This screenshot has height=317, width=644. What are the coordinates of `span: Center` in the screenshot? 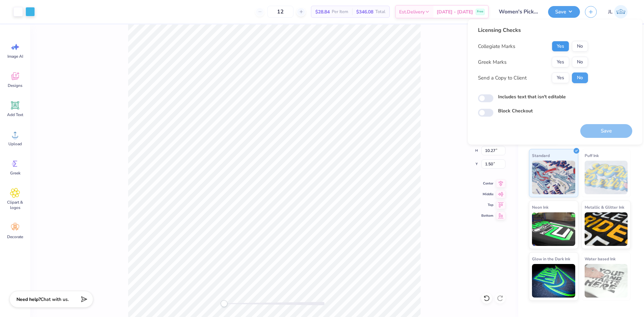 It's located at (487, 184).